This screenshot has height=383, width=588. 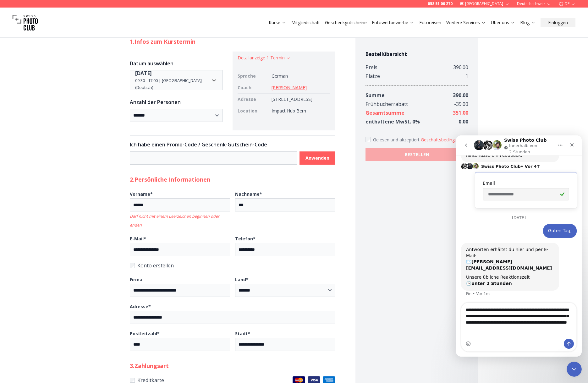 I want to click on input: Konto erstellen, so click(x=132, y=266).